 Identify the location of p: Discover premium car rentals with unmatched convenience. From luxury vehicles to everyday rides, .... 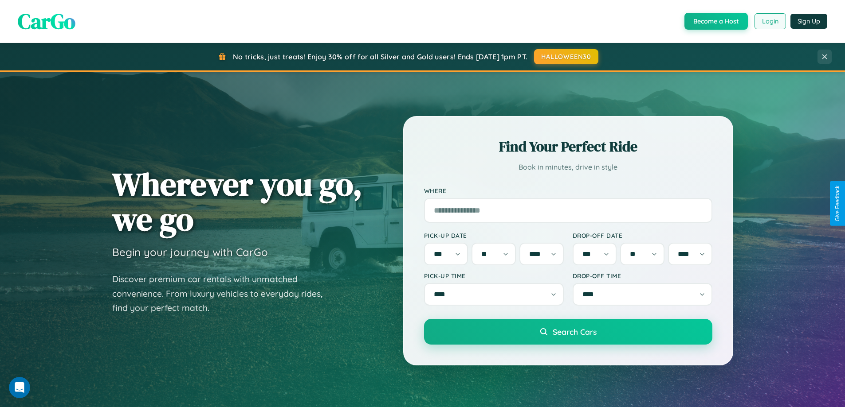
(223, 294).